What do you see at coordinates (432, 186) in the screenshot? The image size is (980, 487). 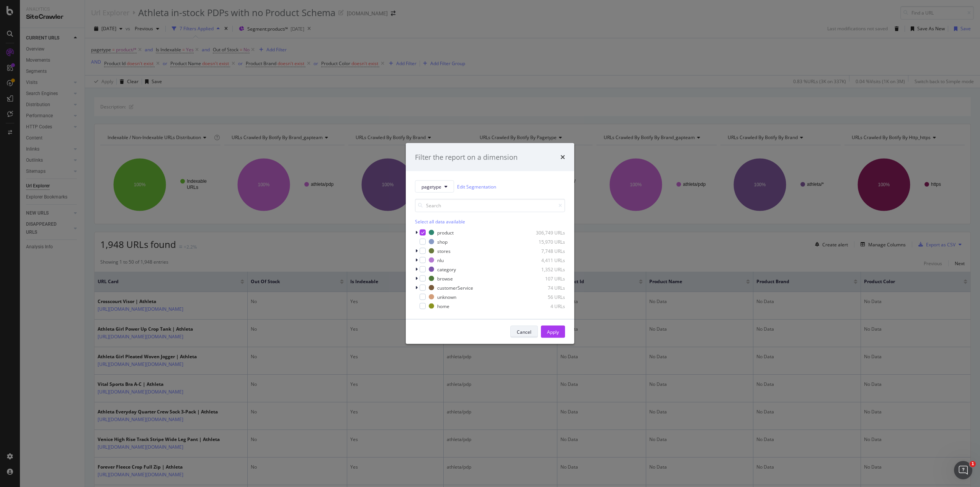 I see `span: pagetype` at bounding box center [432, 186].